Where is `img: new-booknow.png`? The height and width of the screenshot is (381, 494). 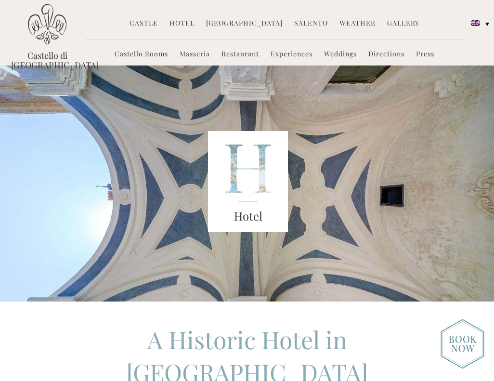
img: new-booknow.png is located at coordinates (462, 344).